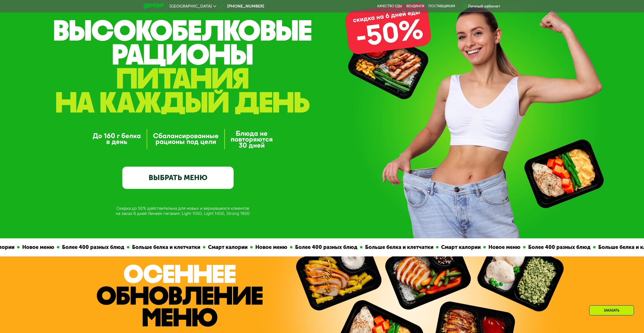  What do you see at coordinates (178, 178) in the screenshot?
I see `a: ВЫБРАТЬ МЕНЮ` at bounding box center [178, 178].